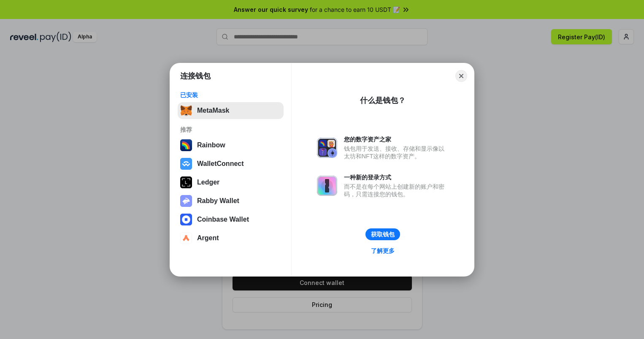  Describe the element at coordinates (231, 145) in the screenshot. I see `button: Rainbow` at that location.